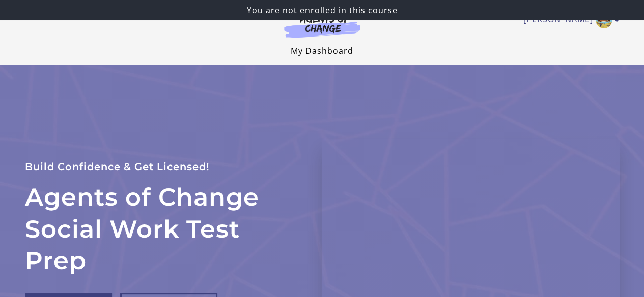 The image size is (644, 297). I want to click on a: My Dashboard, so click(322, 51).